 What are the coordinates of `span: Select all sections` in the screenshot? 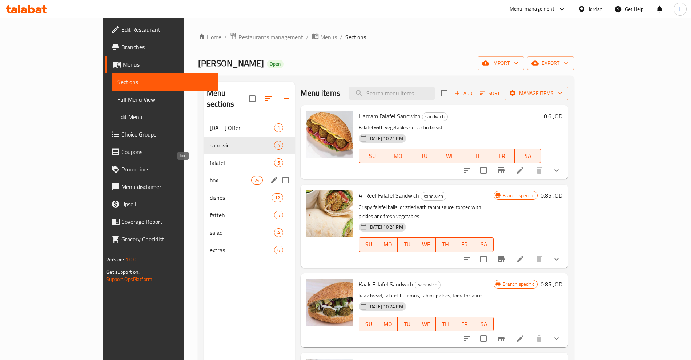 It's located at (252, 99).